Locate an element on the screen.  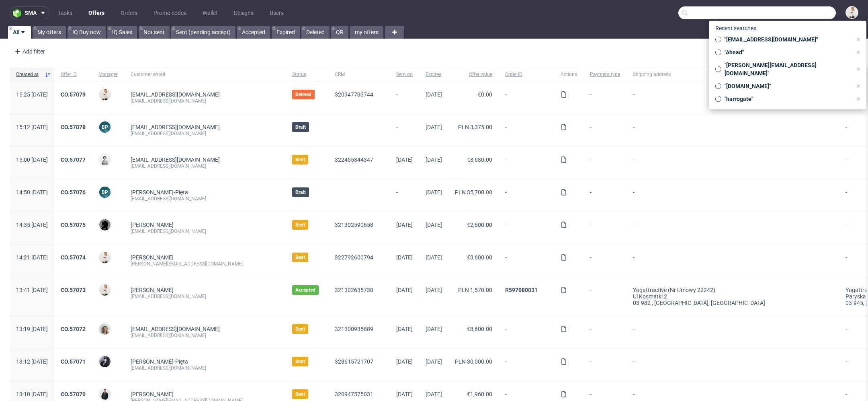
a: CO.57071 is located at coordinates (73, 362).